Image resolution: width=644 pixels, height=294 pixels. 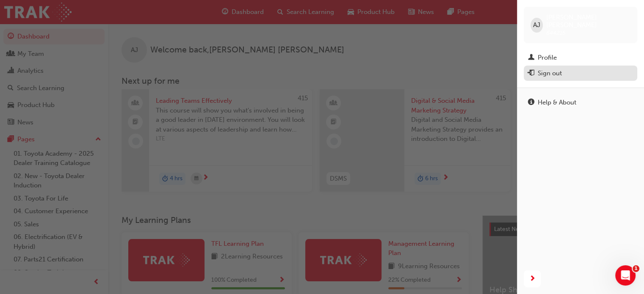 I want to click on div: Help & About, so click(x=557, y=102).